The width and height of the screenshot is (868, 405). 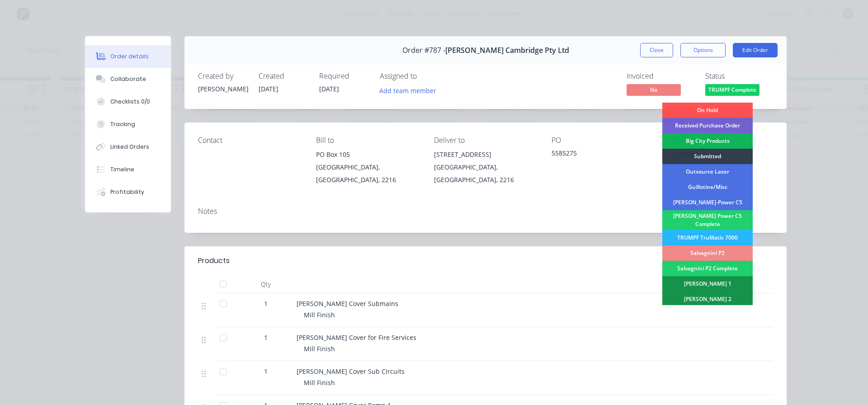 What do you see at coordinates (123, 124) in the screenshot?
I see `div: Tracking` at bounding box center [123, 124].